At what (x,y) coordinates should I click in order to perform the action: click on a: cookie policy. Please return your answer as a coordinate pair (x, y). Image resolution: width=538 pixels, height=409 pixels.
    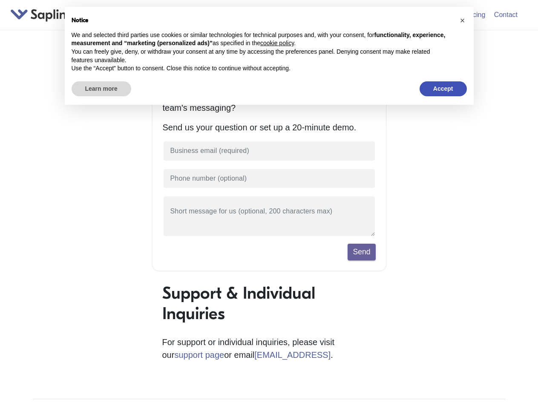
    Looking at the image, I should click on (277, 43).